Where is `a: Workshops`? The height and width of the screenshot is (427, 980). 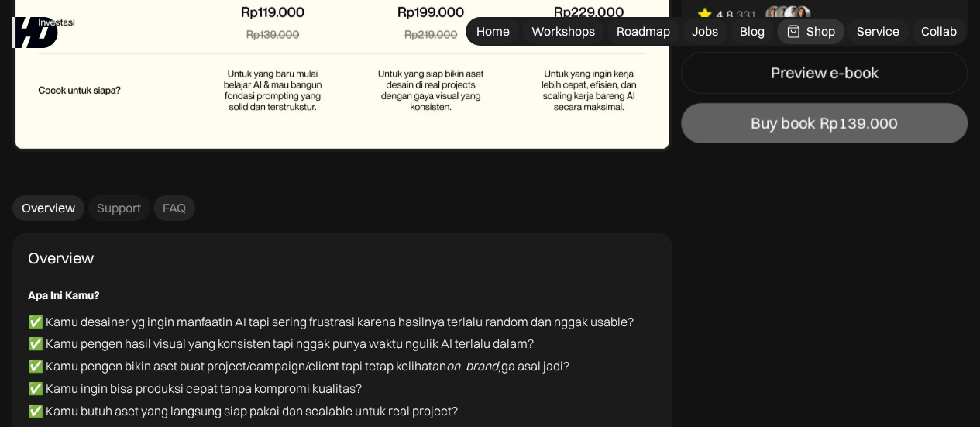
a: Workshops is located at coordinates (563, 31).